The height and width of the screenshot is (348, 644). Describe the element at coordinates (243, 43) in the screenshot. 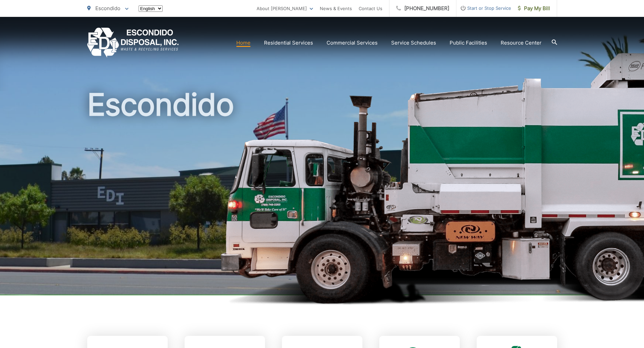

I see `a: Home` at that location.